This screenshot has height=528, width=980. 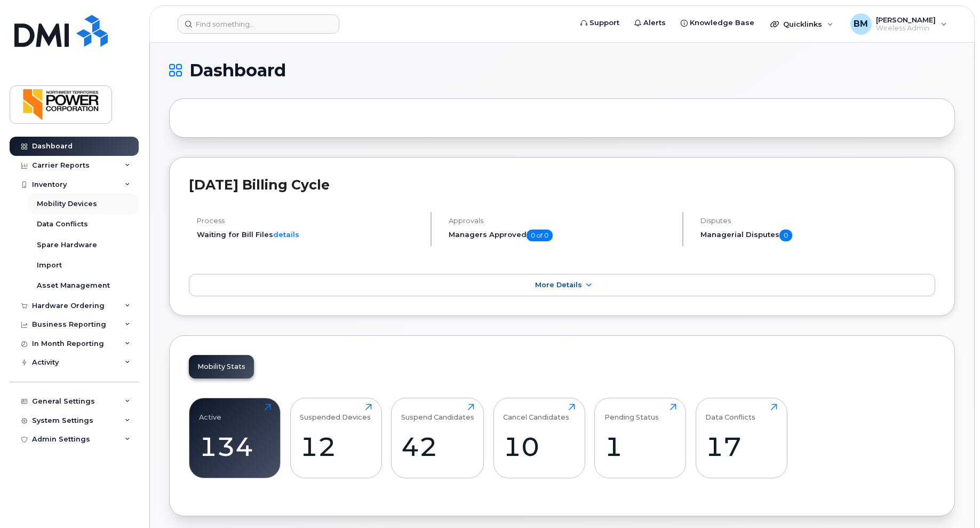 I want to click on li: Waiting for Bill Files, so click(x=309, y=234).